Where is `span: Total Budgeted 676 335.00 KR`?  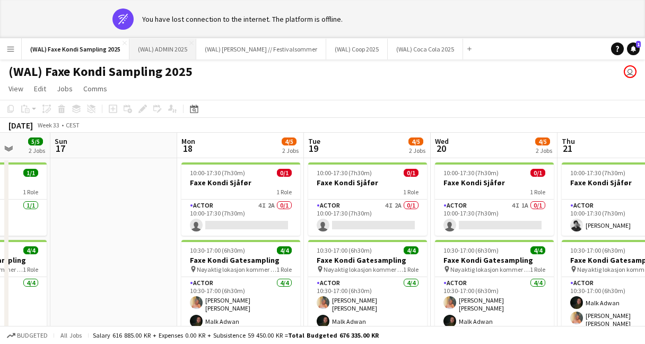 span: Total Budgeted 676 335.00 KR is located at coordinates (333, 335).